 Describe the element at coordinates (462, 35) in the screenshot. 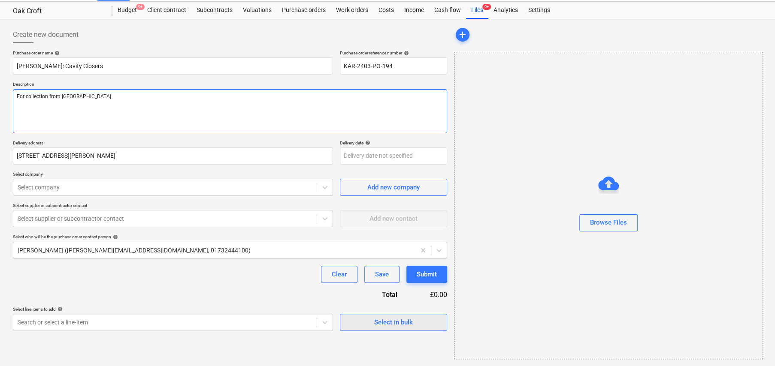

I see `span: add` at that location.